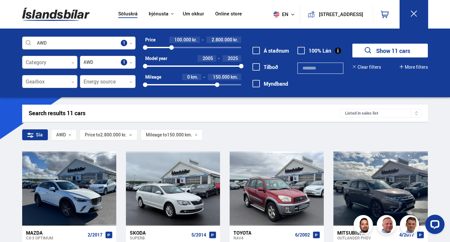 The image size is (450, 242). What do you see at coordinates (366, 238) in the screenshot?
I see `div: Outlander PHEV` at bounding box center [366, 238].